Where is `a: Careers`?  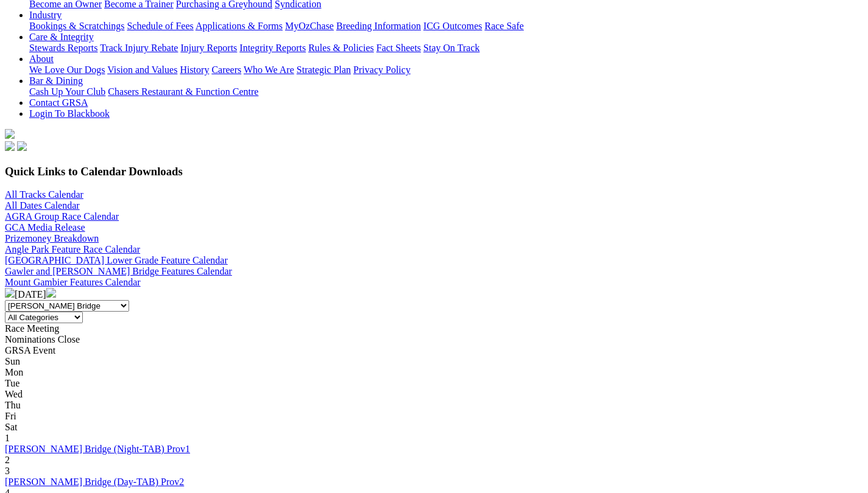 a: Careers is located at coordinates (226, 70).